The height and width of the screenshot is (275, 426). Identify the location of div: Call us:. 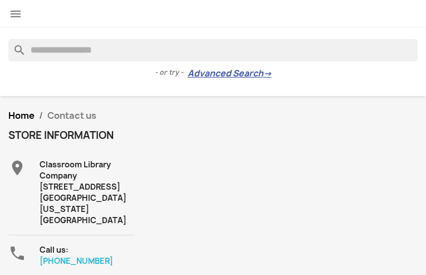
(86, 255).